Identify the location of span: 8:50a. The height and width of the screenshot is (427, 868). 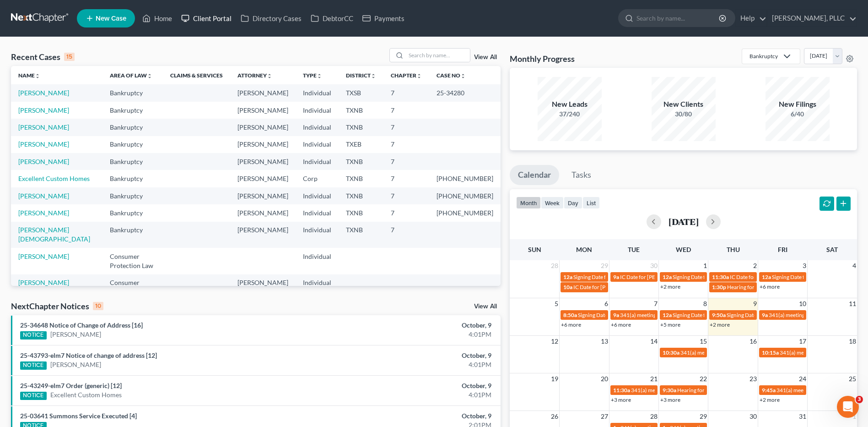
(570, 315).